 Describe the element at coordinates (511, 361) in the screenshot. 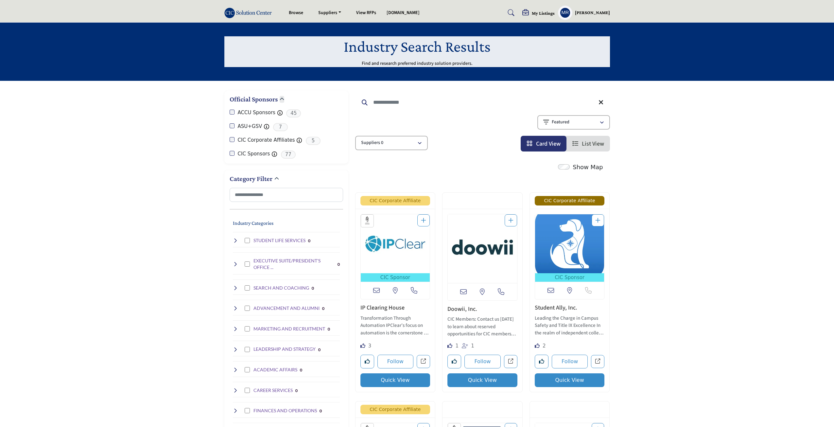

I see `a: Open doowii in new tab` at that location.